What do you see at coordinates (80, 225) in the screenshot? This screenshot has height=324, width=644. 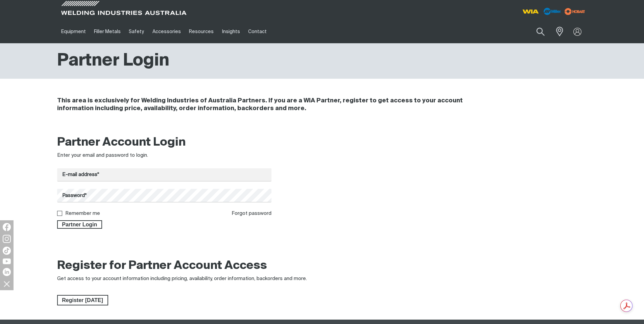 I see `span: Partner Login` at bounding box center [80, 225].